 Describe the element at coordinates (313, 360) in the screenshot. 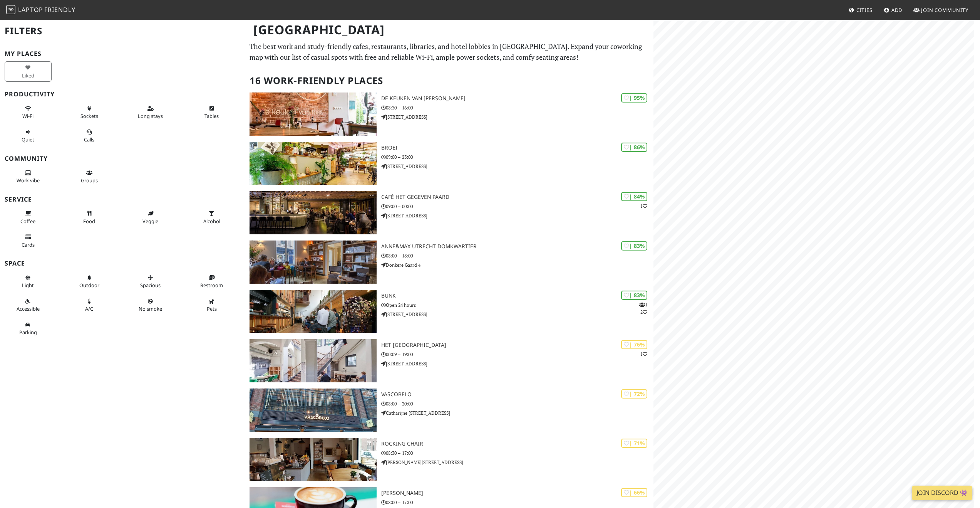

I see `img: Het Huis Utrecht` at that location.